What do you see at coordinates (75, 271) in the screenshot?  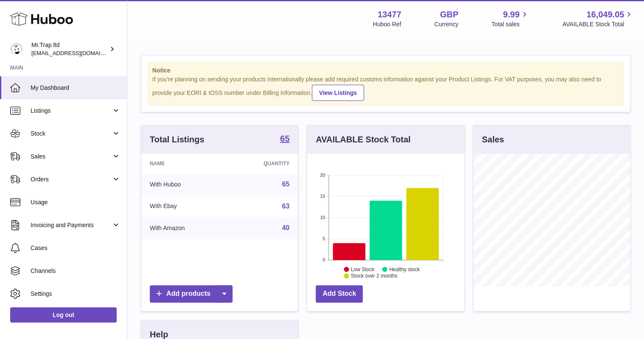 I see `span: Channels` at bounding box center [75, 271].